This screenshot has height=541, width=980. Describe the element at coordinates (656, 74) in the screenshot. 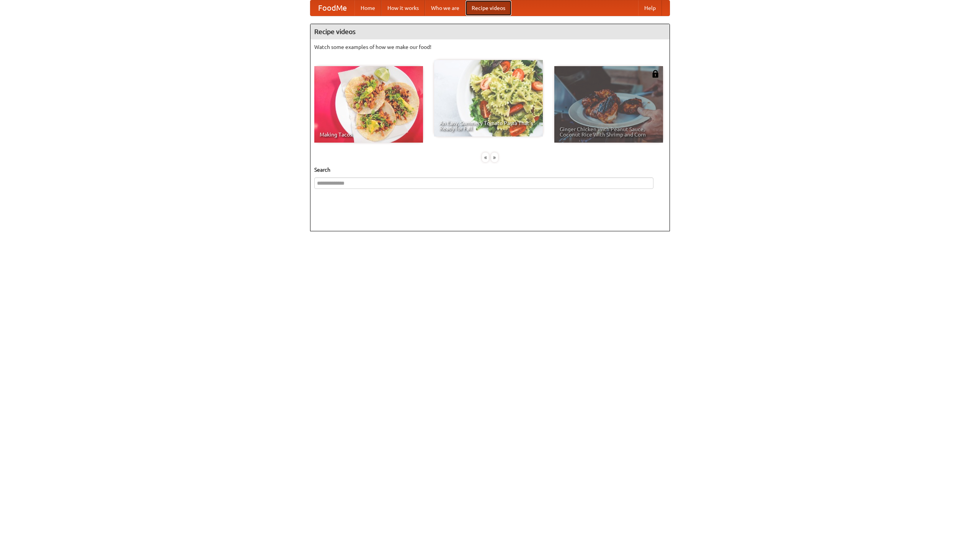

I see `img: 483408.png` at that location.